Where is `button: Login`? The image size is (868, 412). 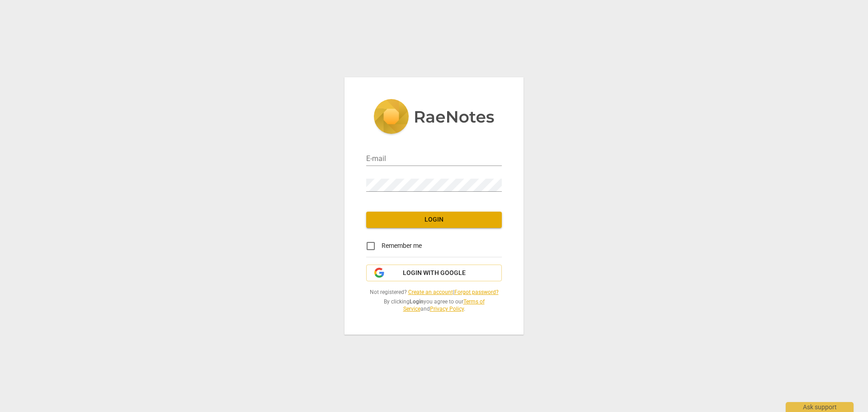 button: Login is located at coordinates (434, 220).